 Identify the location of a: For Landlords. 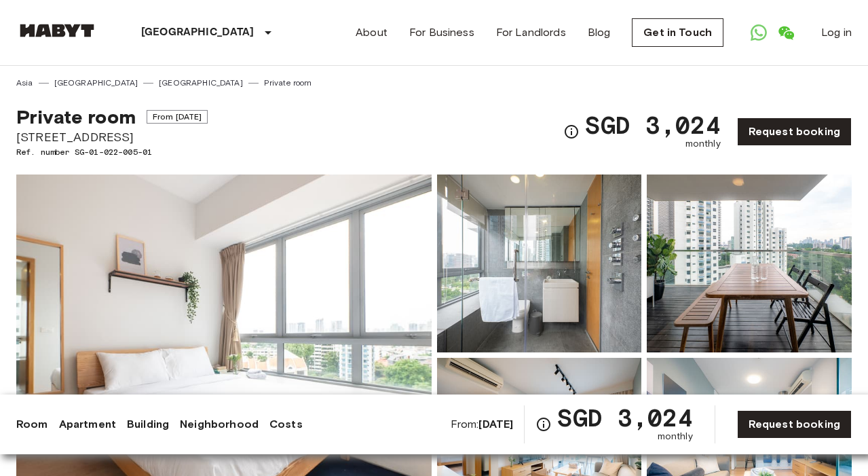
(531, 32).